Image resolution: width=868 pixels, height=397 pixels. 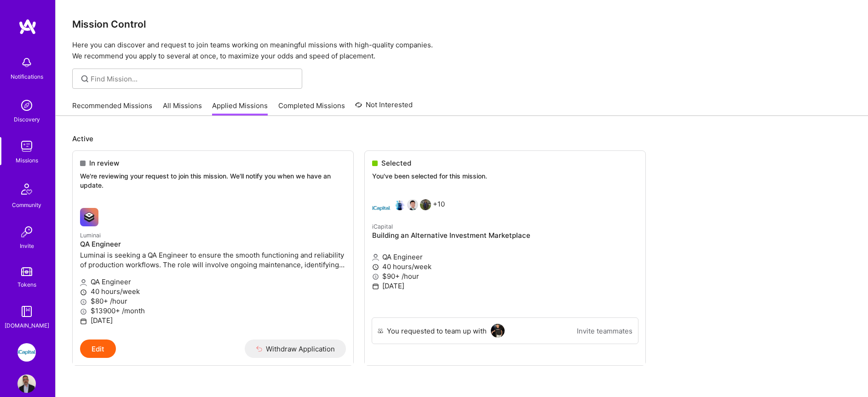 What do you see at coordinates (213, 281) in the screenshot?
I see `p: QA Engineer` at bounding box center [213, 281].